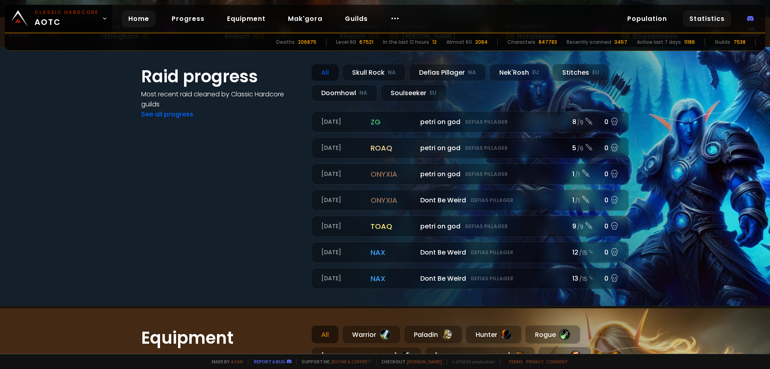 The width and height of the screenshot is (770, 369). Describe the element at coordinates (659, 42) in the screenshot. I see `div: Active last 7 days` at that location.